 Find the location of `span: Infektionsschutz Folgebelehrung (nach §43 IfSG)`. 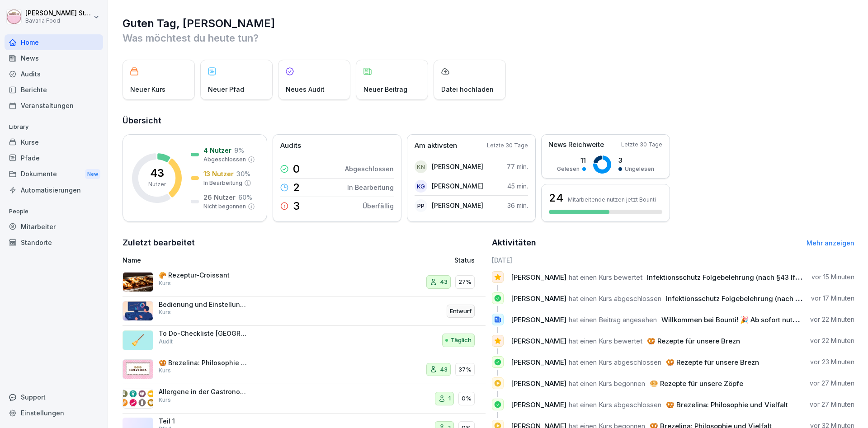

span: Infektionsschutz Folgebelehrung (nach §43 IfSG) is located at coordinates (727, 277).